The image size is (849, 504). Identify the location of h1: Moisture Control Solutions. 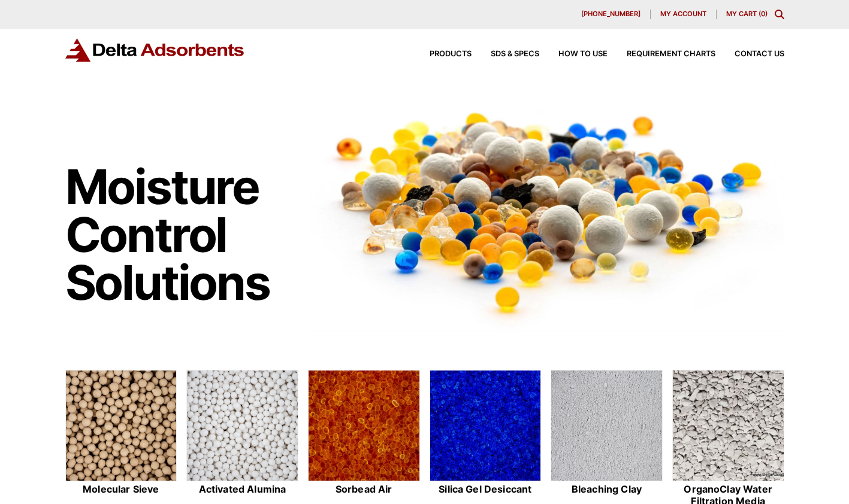
(181, 235).